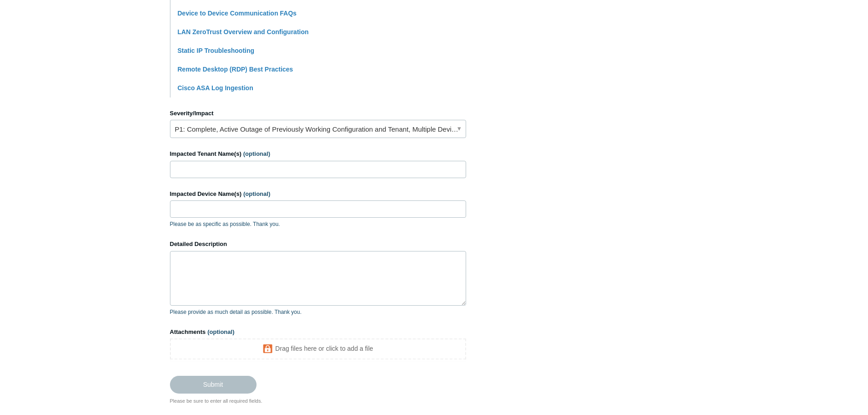 The height and width of the screenshot is (415, 868). What do you see at coordinates (318, 224) in the screenshot?
I see `p: Please be as specific as possible. Thank you.` at bounding box center [318, 224].